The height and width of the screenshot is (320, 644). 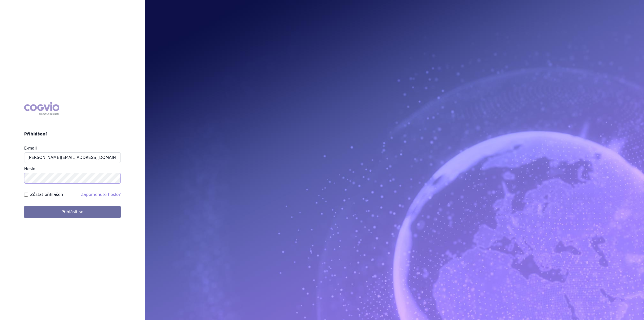 I want to click on label: Zůstat přihlášen, so click(x=46, y=195).